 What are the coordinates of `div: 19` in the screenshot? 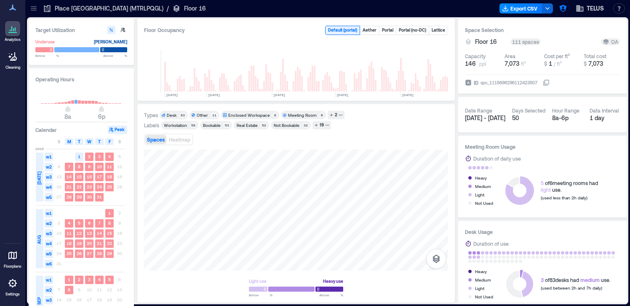 It's located at (322, 125).